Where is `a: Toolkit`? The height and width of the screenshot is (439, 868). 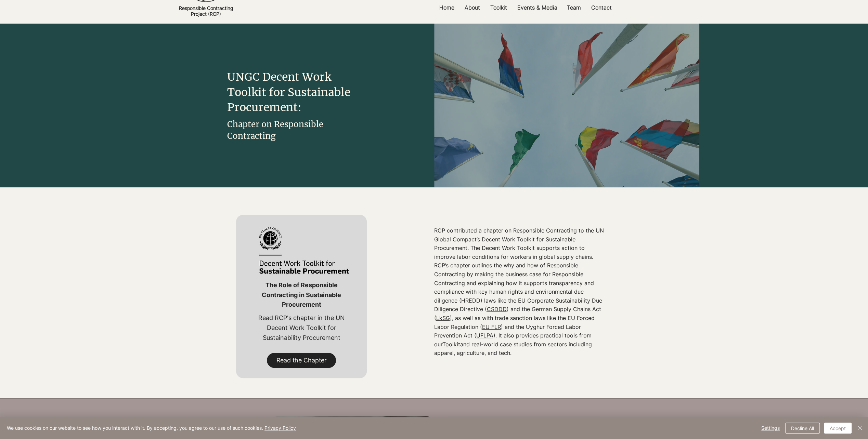
a: Toolkit is located at coordinates (451, 344).